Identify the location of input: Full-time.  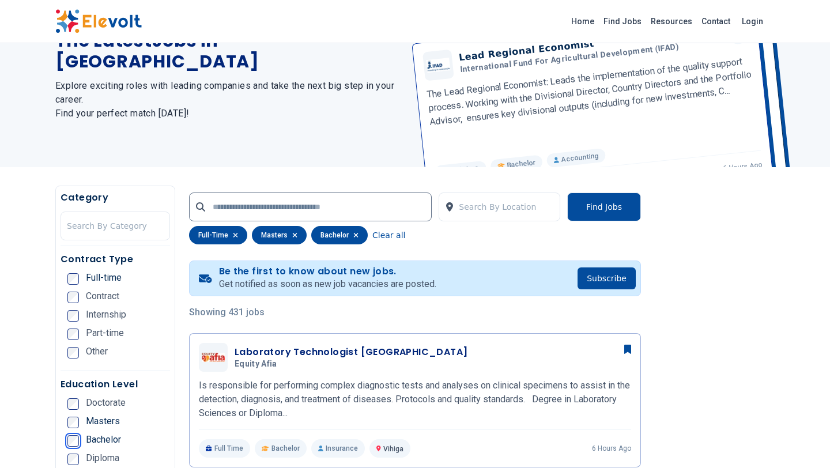
(73, 279).